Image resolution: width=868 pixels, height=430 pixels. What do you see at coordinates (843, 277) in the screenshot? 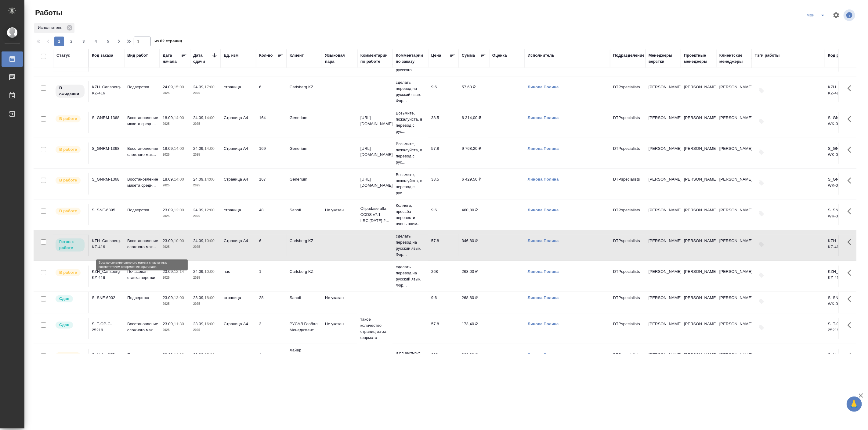
I see `td: KZH_Carlsberg-KZ-416-WK-009` at bounding box center [843, 277].